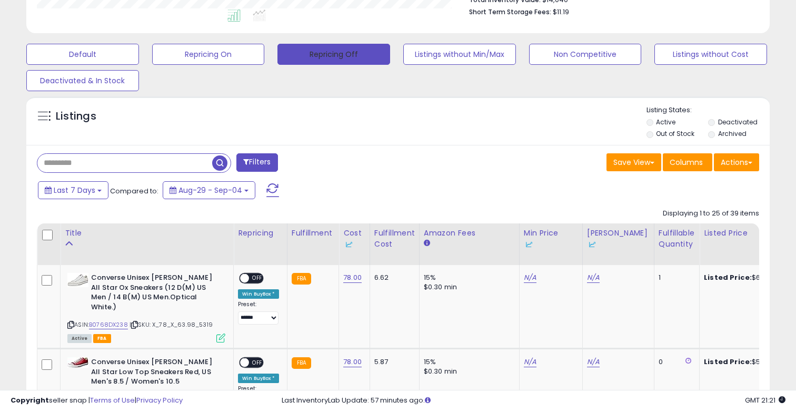  What do you see at coordinates (677, 239) in the screenshot?
I see `div: Fulfillable Quantity` at bounding box center [677, 239].